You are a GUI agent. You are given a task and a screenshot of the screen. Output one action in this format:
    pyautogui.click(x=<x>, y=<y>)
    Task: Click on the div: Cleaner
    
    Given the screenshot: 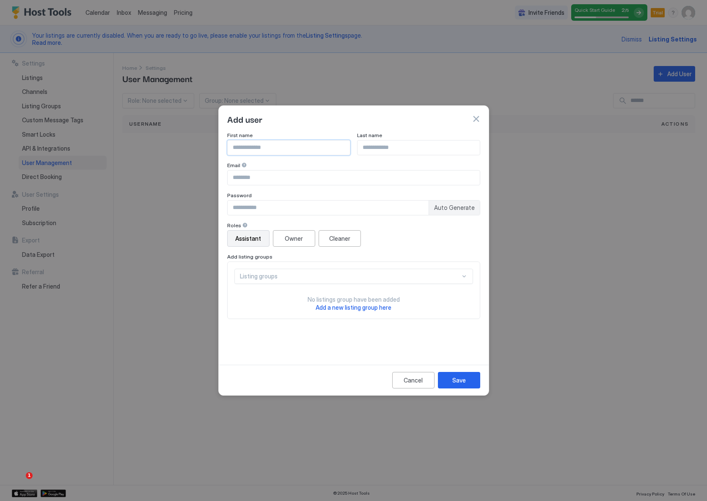 What is the action you would take?
    pyautogui.click(x=340, y=238)
    